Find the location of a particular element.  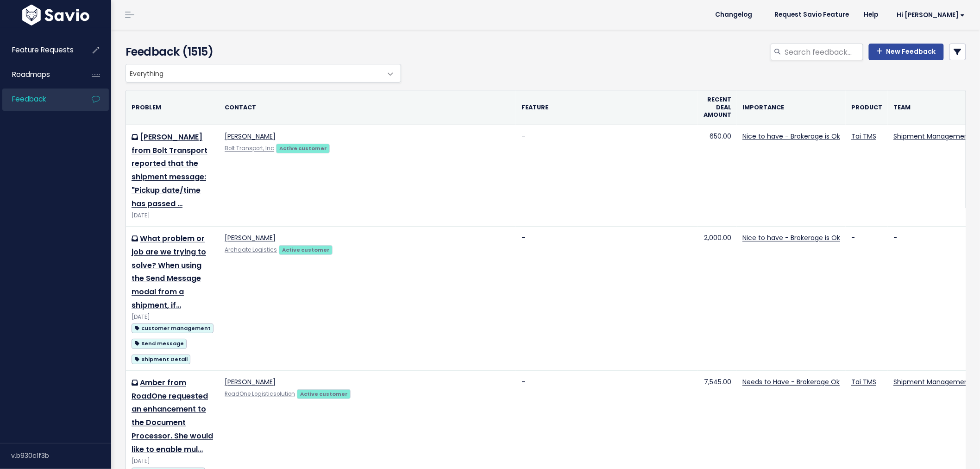

a: New Feedback is located at coordinates (907, 52).